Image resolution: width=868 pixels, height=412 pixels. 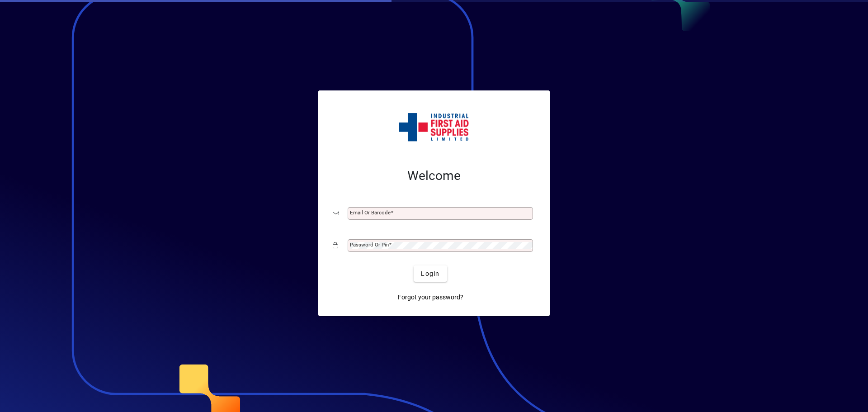 I want to click on button: Login, so click(x=430, y=274).